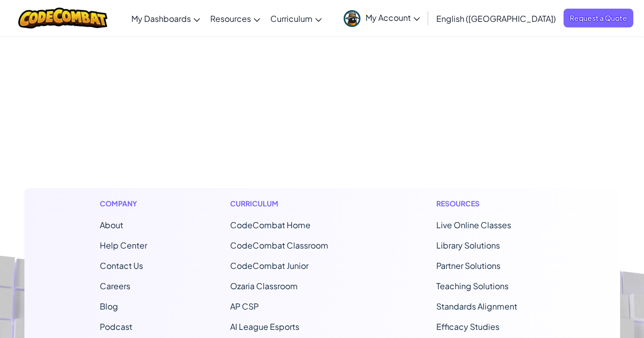  Describe the element at coordinates (490, 203) in the screenshot. I see `h1: Resources` at that location.